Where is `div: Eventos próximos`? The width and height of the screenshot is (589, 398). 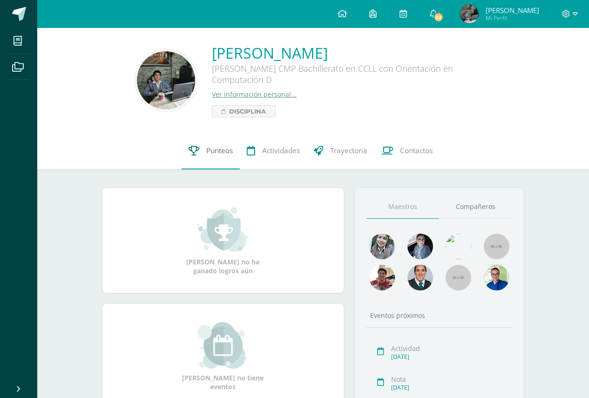
div: Eventos próximos is located at coordinates (439, 315).